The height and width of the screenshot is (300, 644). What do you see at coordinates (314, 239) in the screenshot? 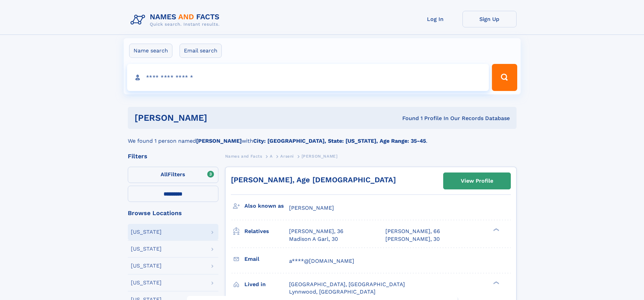
I see `div: Madison A Garl, 30` at bounding box center [314, 239].